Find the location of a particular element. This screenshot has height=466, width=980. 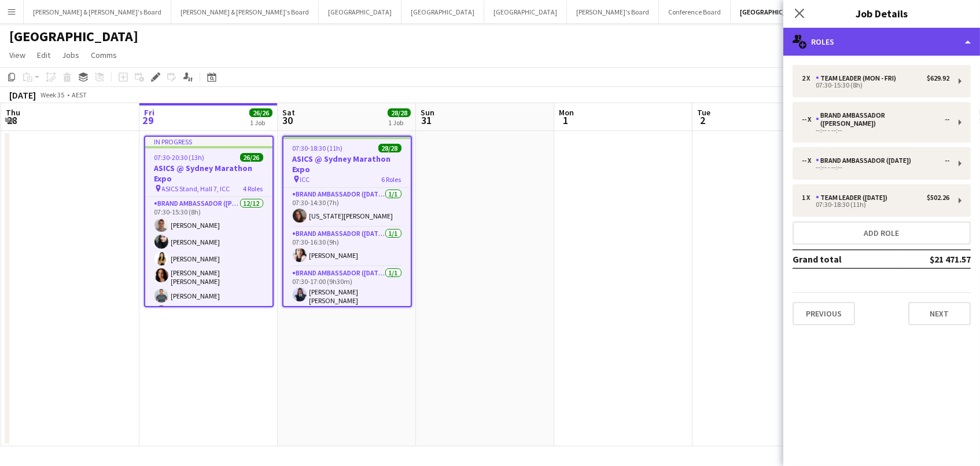

a: Jobs is located at coordinates (70, 55).